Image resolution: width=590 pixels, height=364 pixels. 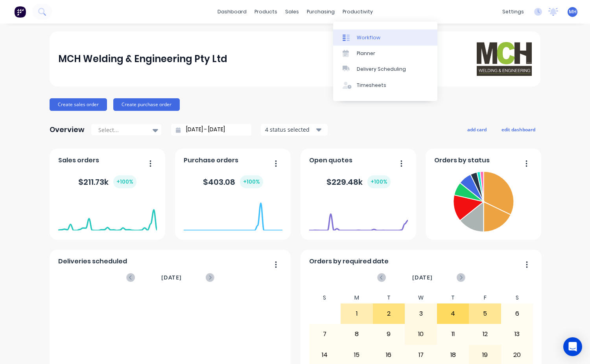 I want to click on button: edit dashboard, so click(x=518, y=130).